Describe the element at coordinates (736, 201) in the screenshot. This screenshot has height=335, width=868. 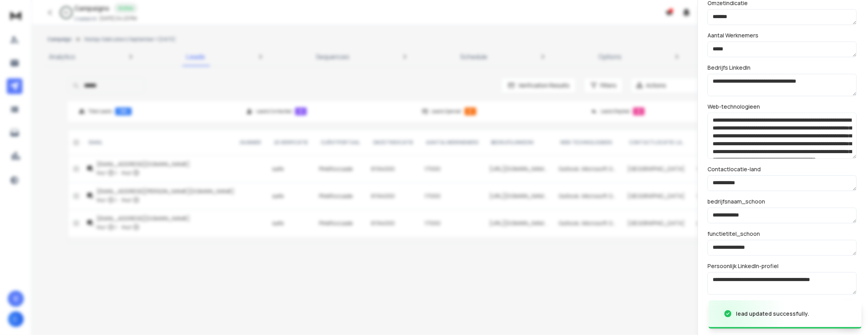
I see `label: bedrijfsnaam_schoon` at that location.